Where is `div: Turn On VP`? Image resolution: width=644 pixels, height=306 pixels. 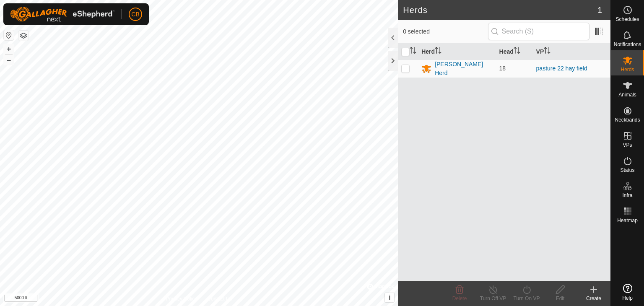 div: Turn On VP is located at coordinates (527, 298).